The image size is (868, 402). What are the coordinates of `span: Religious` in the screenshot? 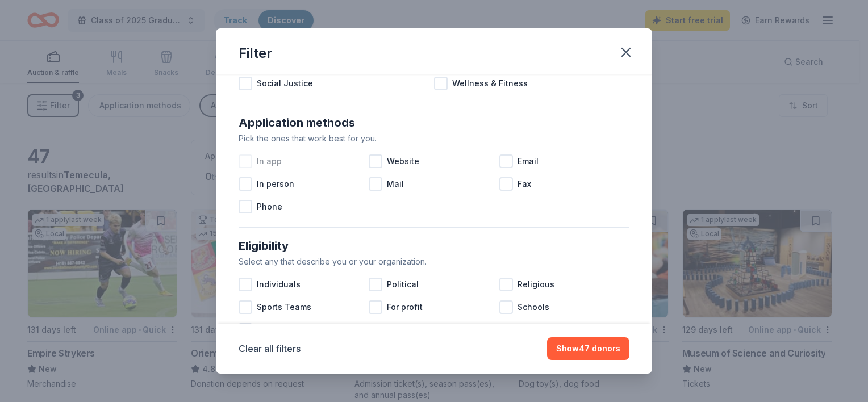 It's located at (536, 285).